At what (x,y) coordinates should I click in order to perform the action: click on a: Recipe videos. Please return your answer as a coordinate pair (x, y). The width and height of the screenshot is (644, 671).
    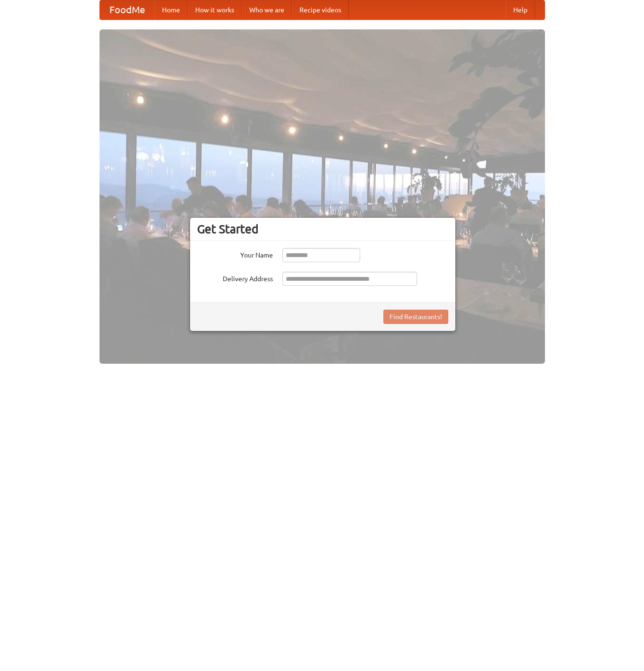
    Looking at the image, I should click on (321, 10).